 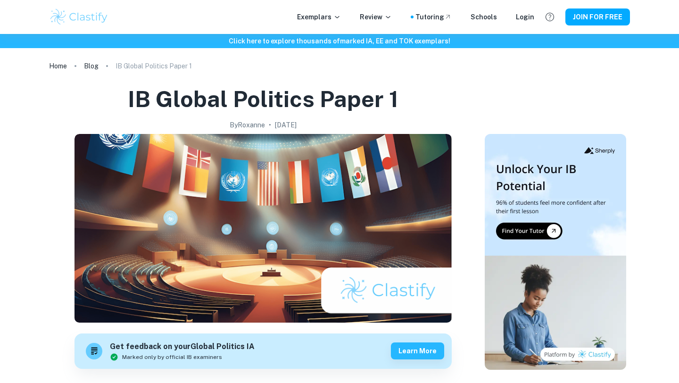 I want to click on h6: Get feedback on your Global Politics IA, so click(x=182, y=346).